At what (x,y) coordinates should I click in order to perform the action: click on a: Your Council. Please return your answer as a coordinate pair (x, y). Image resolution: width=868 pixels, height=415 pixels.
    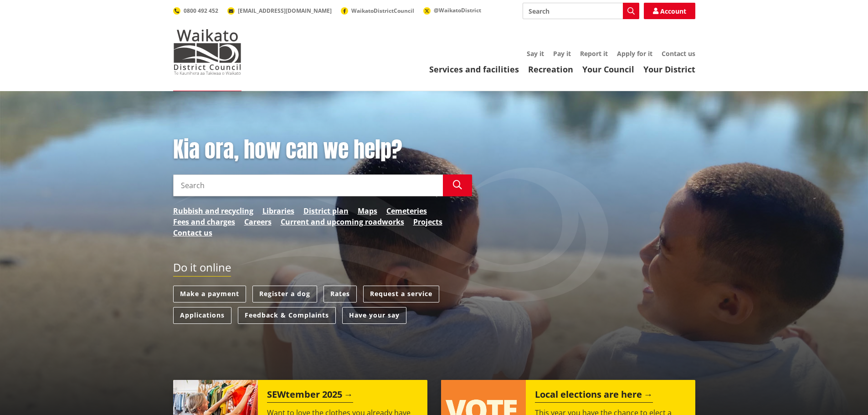
    Looking at the image, I should click on (608, 69).